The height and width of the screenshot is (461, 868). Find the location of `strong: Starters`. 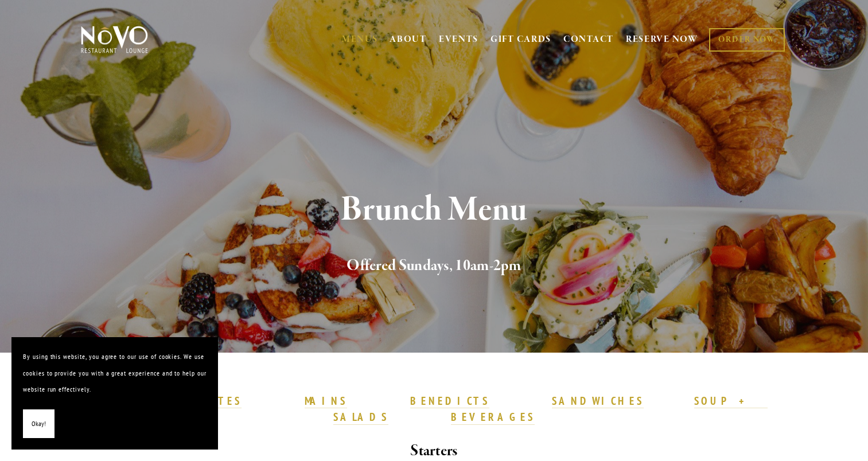

strong: Starters is located at coordinates (434, 451).